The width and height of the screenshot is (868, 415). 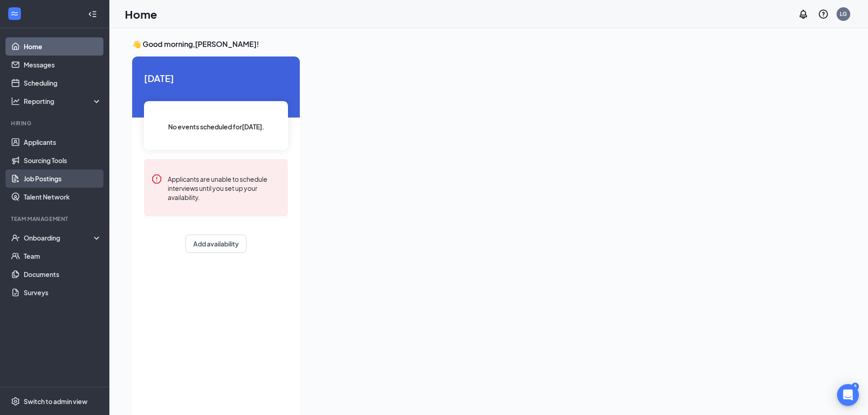 What do you see at coordinates (141, 14) in the screenshot?
I see `h1: Home` at bounding box center [141, 14].